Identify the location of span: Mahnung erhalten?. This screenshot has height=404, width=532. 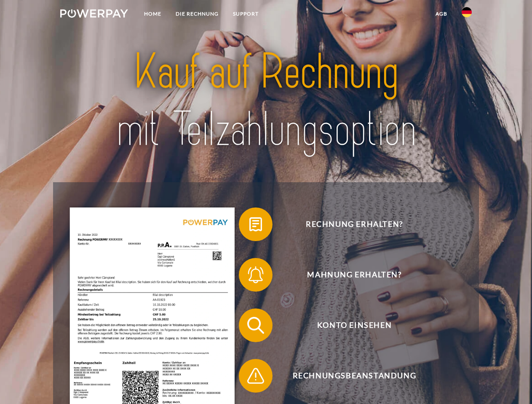
(354, 275).